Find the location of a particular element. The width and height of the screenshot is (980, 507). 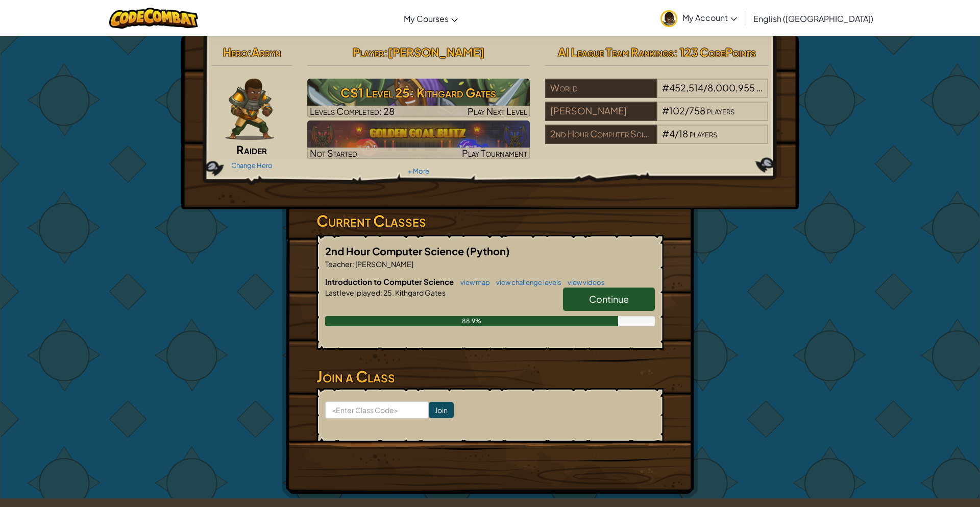

h3: Current Classes is located at coordinates (490, 221).